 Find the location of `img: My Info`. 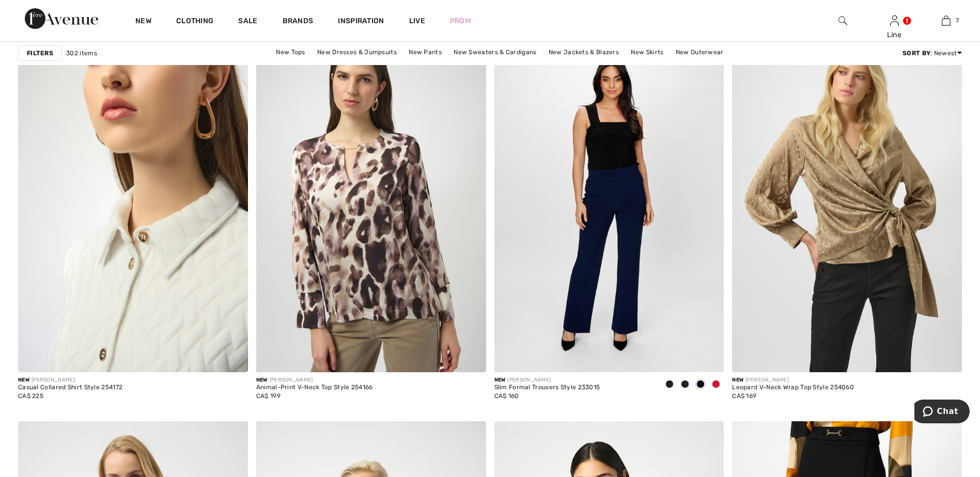

img: My Info is located at coordinates (895, 20).